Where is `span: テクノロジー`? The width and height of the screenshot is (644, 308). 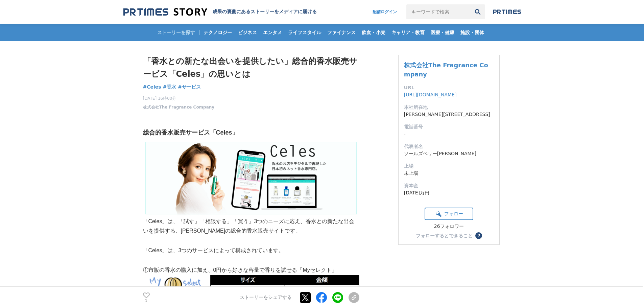
span: テクノロジー is located at coordinates (218, 32).